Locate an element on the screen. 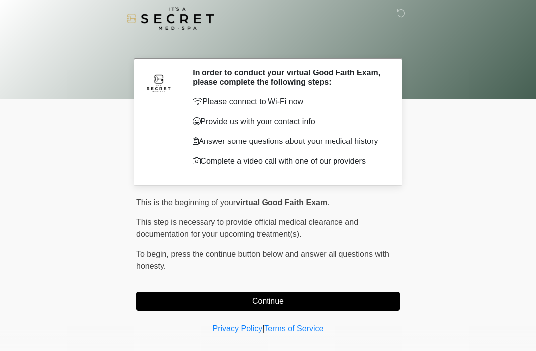 Image resolution: width=536 pixels, height=351 pixels. span: press the continue button below and answer all questions with honesty. is located at coordinates (263, 260).